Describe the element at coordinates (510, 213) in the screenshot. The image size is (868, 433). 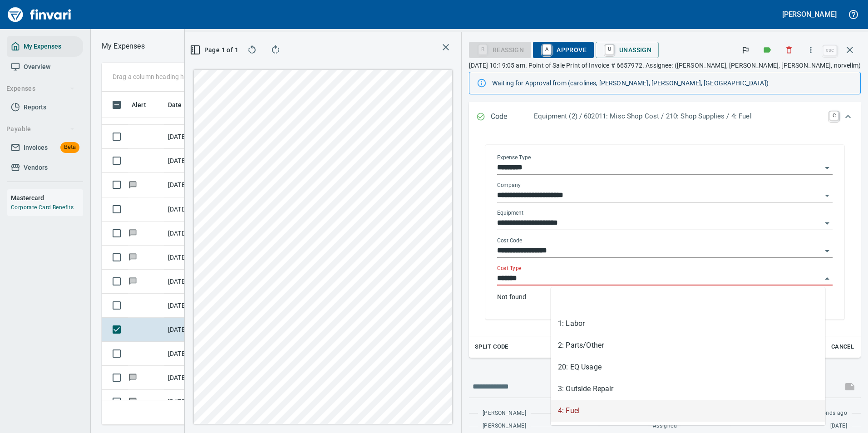
I see `label: Equipment` at that location.